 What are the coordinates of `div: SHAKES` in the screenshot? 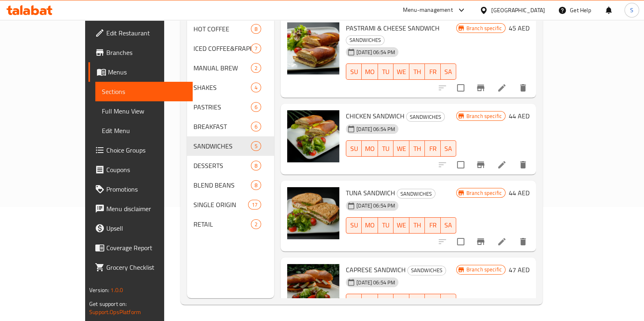 It's located at (222, 87).